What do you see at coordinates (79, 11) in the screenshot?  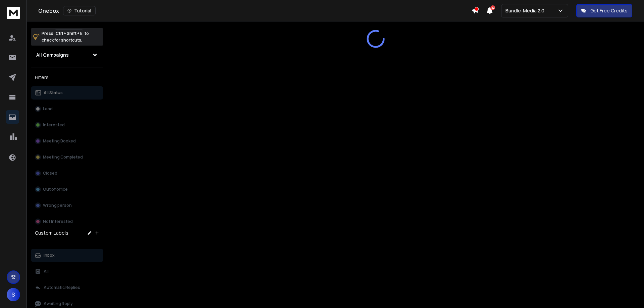 I see `button: Tutorial` at bounding box center [79, 11].